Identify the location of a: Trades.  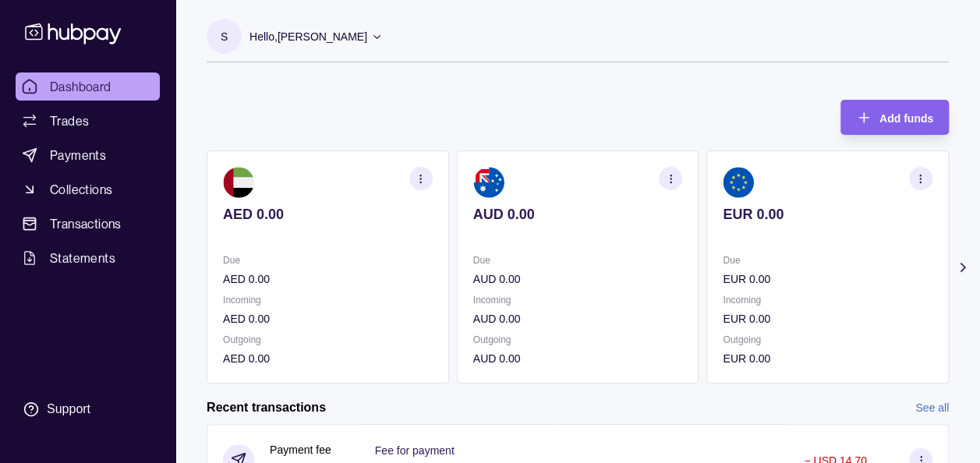
(88, 121).